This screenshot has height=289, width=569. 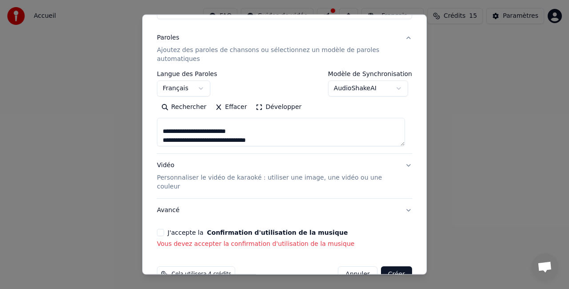 What do you see at coordinates (184, 107) in the screenshot?
I see `button: Rechercher` at bounding box center [184, 107].